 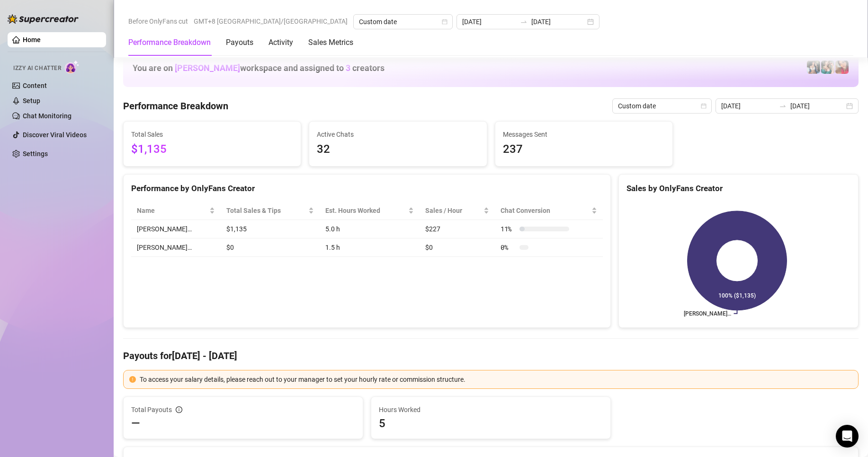 I want to click on span: Name, so click(x=172, y=211).